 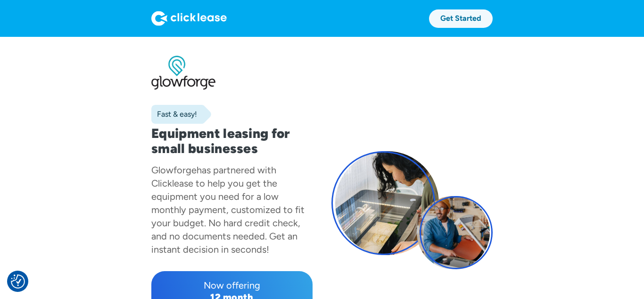 I want to click on div: Glowforge, so click(x=174, y=170).